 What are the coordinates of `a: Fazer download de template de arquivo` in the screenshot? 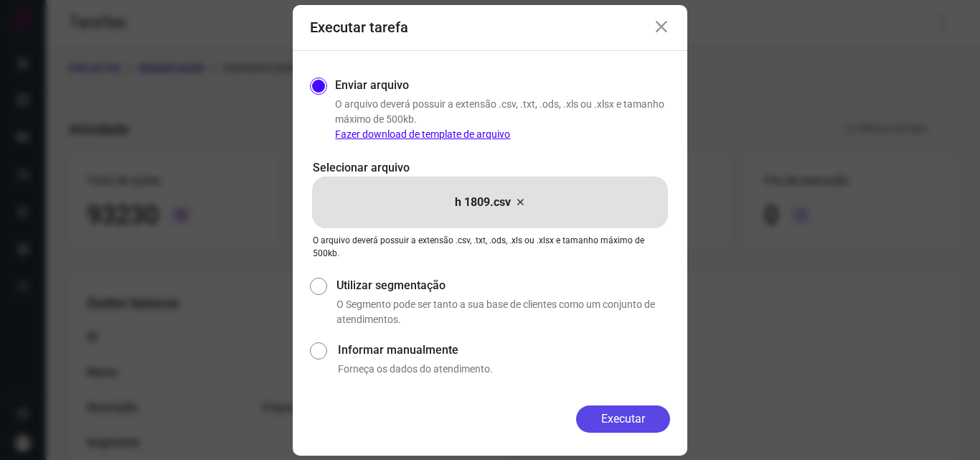 It's located at (423, 134).